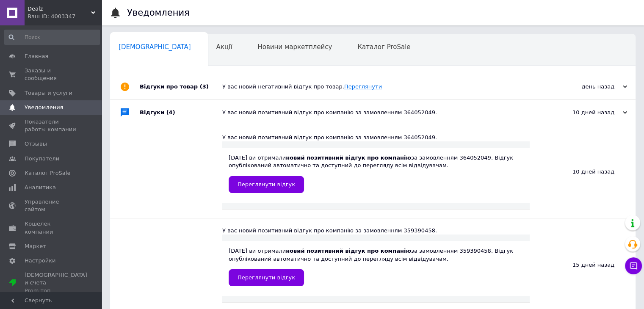  What do you see at coordinates (181, 113) in the screenshot?
I see `div: Відгуки` at bounding box center [181, 113].